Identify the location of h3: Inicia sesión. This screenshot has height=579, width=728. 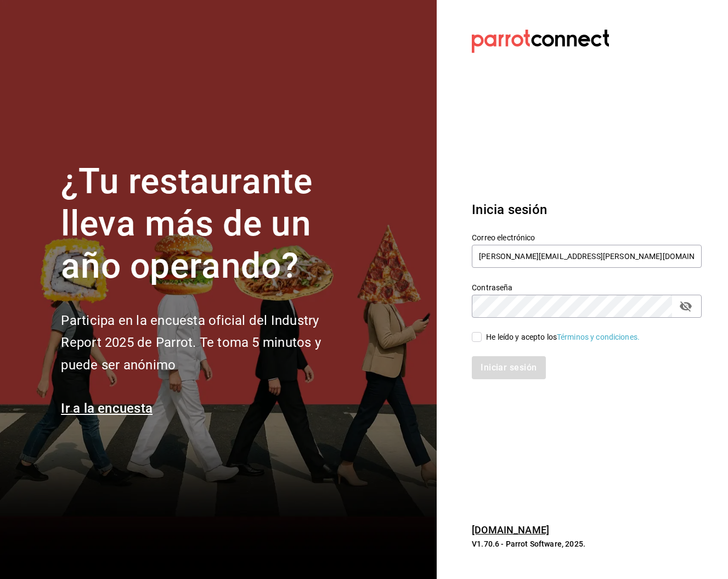
(586, 210).